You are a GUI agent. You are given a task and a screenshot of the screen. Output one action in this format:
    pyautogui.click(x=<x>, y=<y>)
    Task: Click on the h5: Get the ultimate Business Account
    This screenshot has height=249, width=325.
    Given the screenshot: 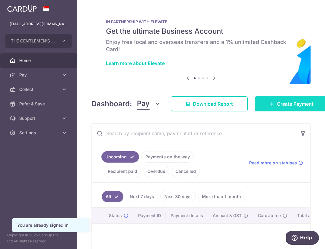 What is the action you would take?
    pyautogui.click(x=201, y=31)
    